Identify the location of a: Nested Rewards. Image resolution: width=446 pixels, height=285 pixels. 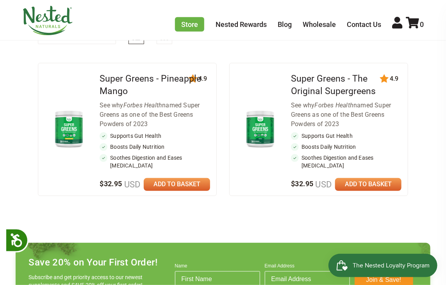
(241, 24).